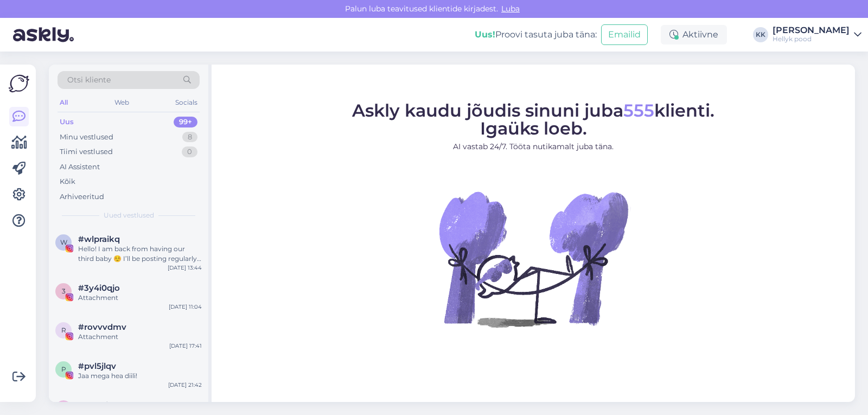 The height and width of the screenshot is (415, 868). Describe the element at coordinates (186, 102) in the screenshot. I see `div: Socials` at that location.